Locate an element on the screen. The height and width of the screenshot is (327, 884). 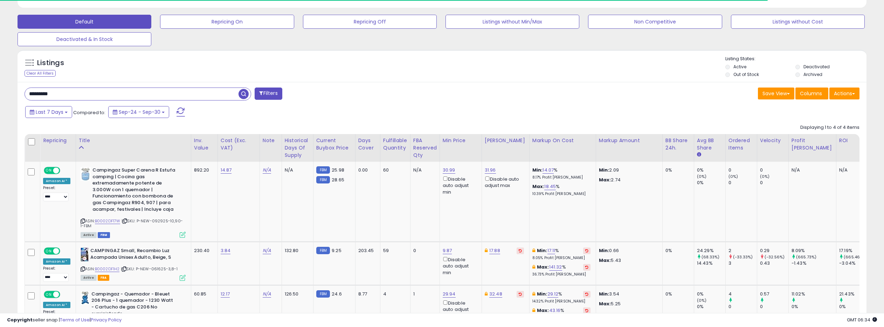
a: 17.11 is located at coordinates (551, 251).